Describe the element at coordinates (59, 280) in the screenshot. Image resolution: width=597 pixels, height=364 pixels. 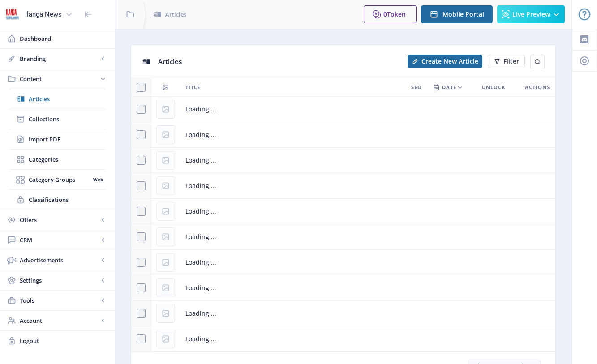
I see `span: Settings` at that location.